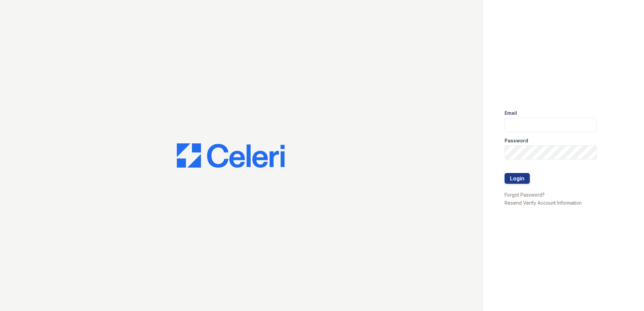 The image size is (644, 311). What do you see at coordinates (517, 178) in the screenshot?
I see `button: Login` at bounding box center [517, 178].